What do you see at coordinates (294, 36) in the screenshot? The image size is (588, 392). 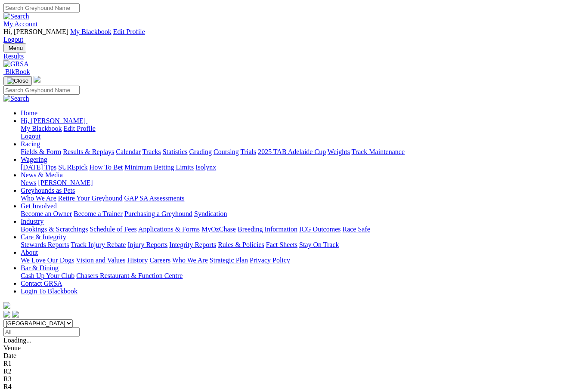 I see `div: My Account` at bounding box center [294, 36].